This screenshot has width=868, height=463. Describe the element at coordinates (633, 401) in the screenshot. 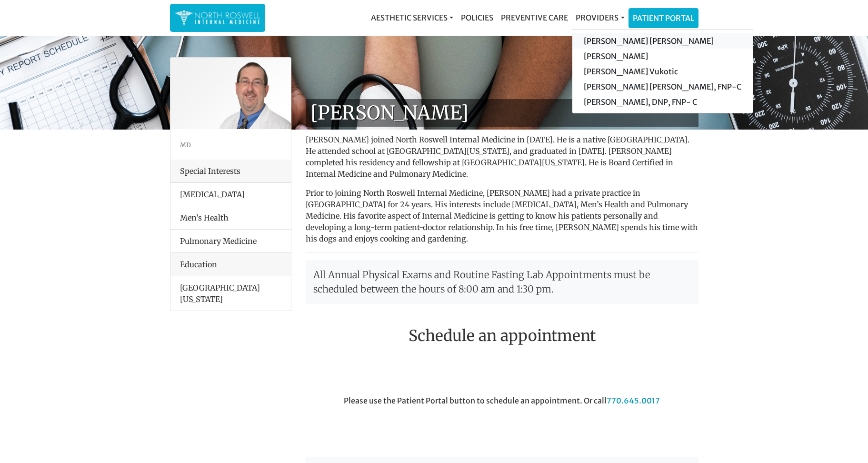

I see `a: 770.645.0017` at that location.